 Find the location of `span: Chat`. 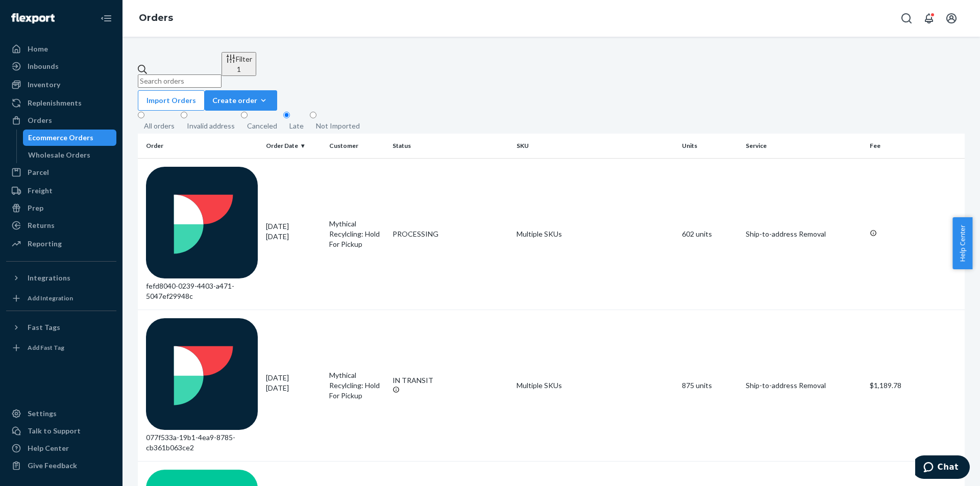

span: Chat is located at coordinates (33, 12).